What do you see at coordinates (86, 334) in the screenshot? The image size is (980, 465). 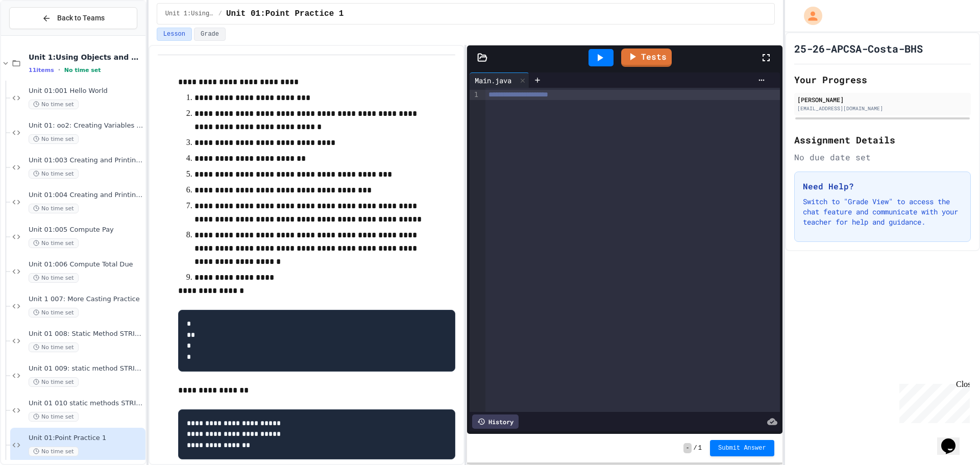 I see `span: Unit 01 008: Static Method STRING Ex 1.12 Fight Song` at bounding box center [86, 334].